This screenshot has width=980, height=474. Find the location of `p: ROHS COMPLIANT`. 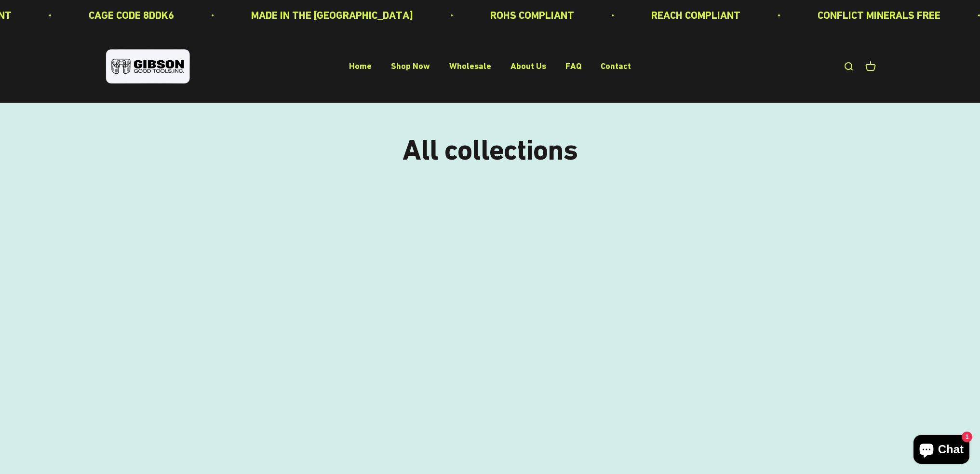

p: ROHS COMPLIANT is located at coordinates (498, 15).